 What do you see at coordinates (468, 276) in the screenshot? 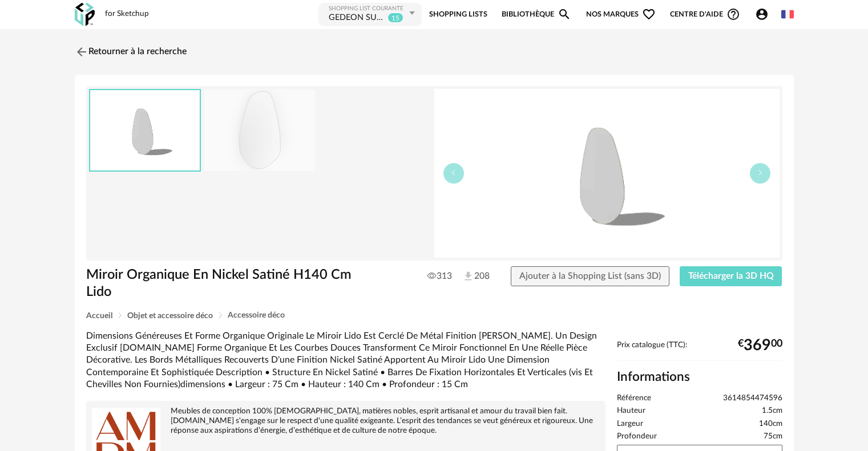
I see `img: Téléchargements` at bounding box center [468, 276].